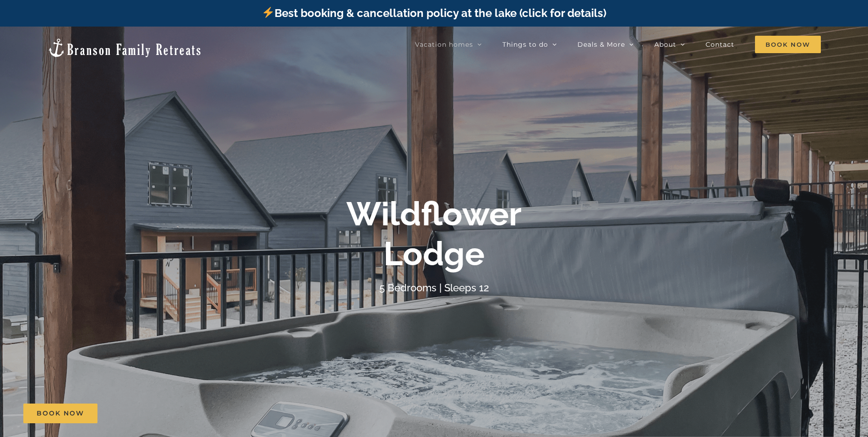  Describe the element at coordinates (434, 288) in the screenshot. I see `h4: 5 Bedrooms | Sleeps 12` at that location.